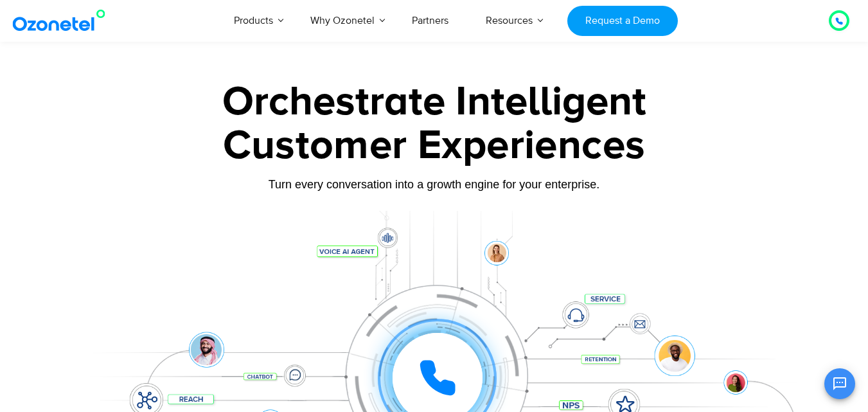 The width and height of the screenshot is (868, 412). I want to click on div: Orchestrate Intelligent, so click(434, 102).